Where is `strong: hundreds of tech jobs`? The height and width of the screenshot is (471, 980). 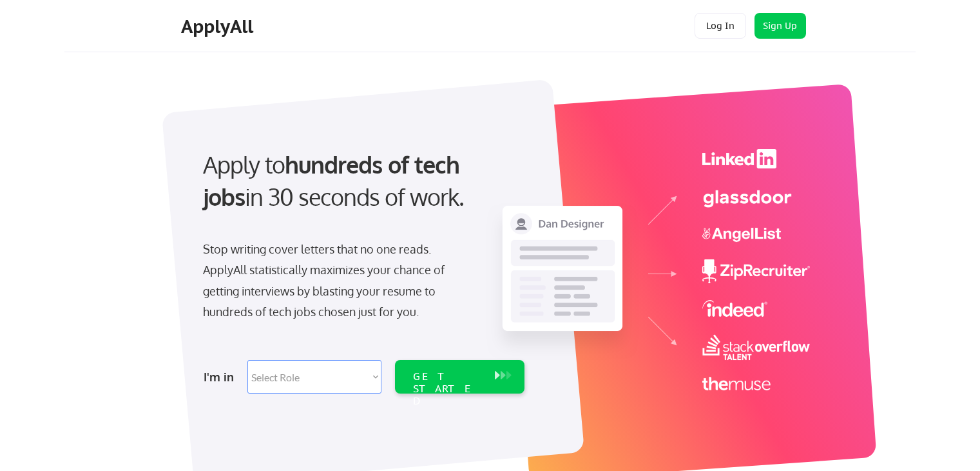
strong: hundreds of tech jobs is located at coordinates (334, 180).